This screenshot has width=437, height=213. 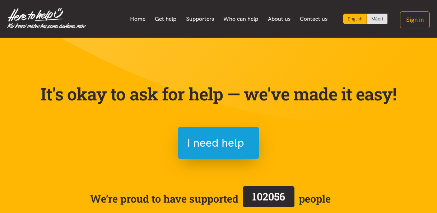 What do you see at coordinates (215, 143) in the screenshot?
I see `span: I need help` at bounding box center [215, 143].